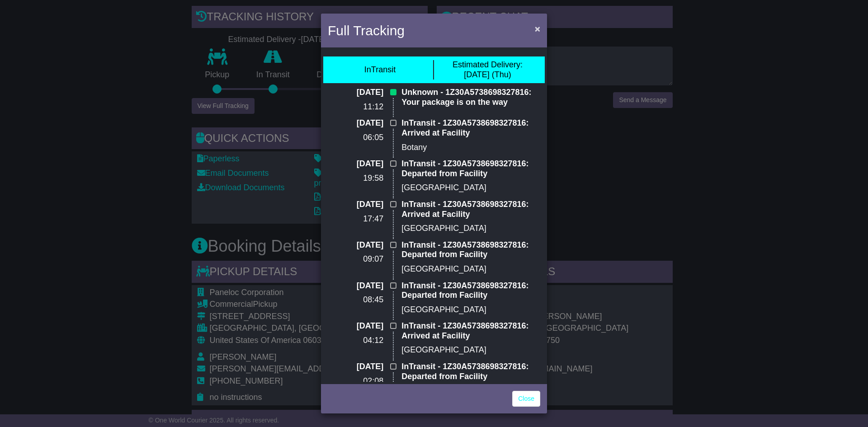  I want to click on span: Estimated Delivery:, so click(487, 64).